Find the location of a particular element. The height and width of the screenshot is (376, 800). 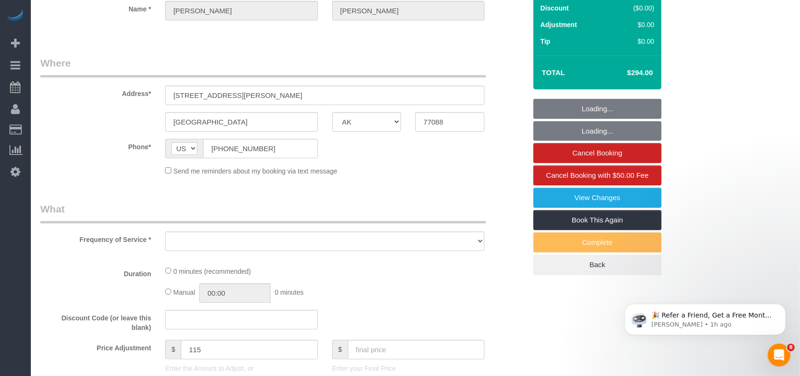

label: Discount Code (or leave this blank) is located at coordinates (95, 320).